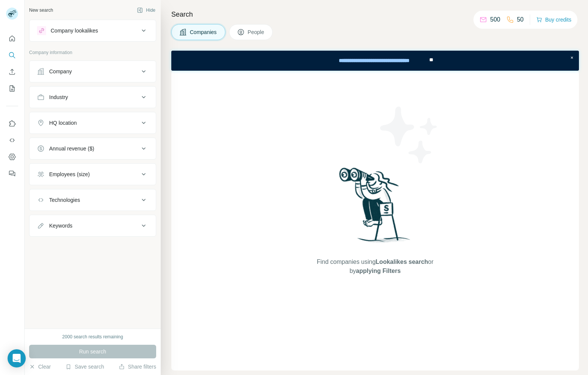 This screenshot has height=375, width=588. What do you see at coordinates (59, 97) in the screenshot?
I see `div: Industry` at bounding box center [59, 97].